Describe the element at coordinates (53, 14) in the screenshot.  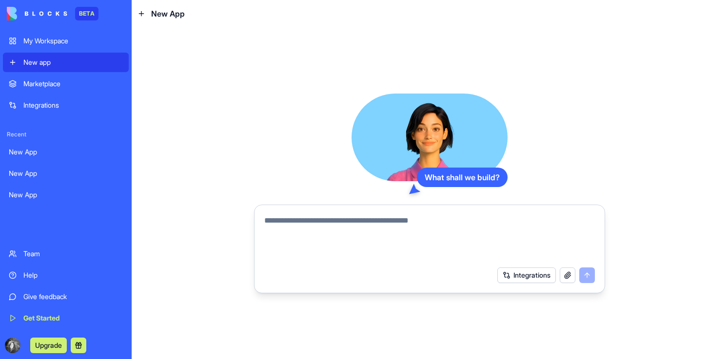
I see `a: BETA` at that location.